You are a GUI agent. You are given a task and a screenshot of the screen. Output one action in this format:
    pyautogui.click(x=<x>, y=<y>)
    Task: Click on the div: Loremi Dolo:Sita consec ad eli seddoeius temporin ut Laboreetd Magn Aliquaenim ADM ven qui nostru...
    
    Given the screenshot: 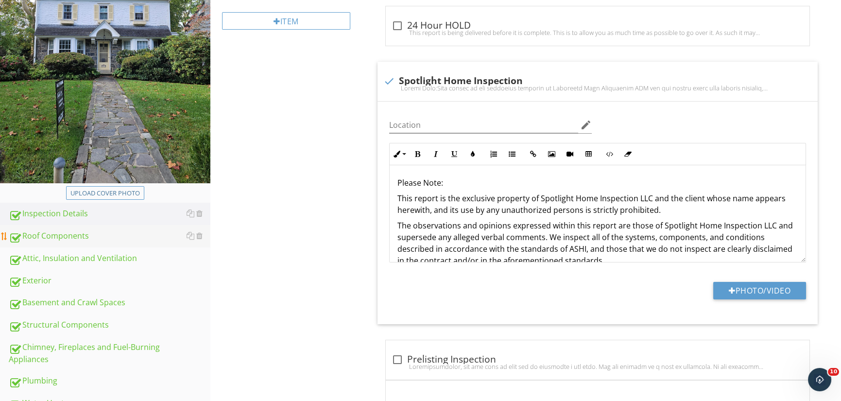 What is the action you would take?
    pyautogui.click(x=597, y=88)
    